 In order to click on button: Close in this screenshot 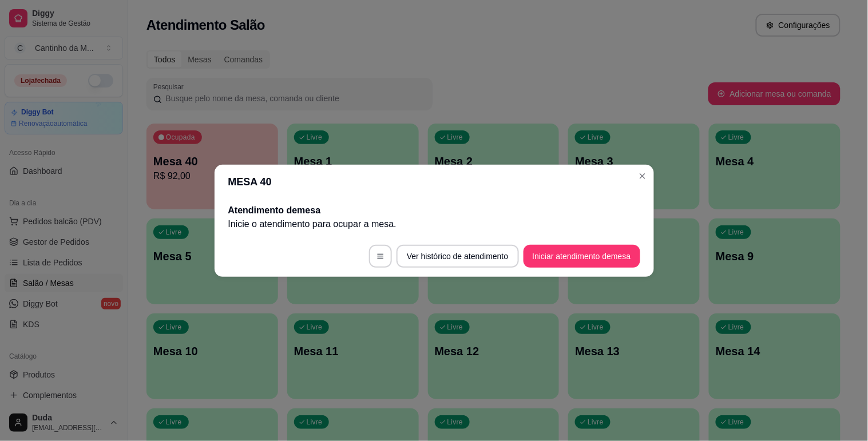, I will do `click(642, 177)`.